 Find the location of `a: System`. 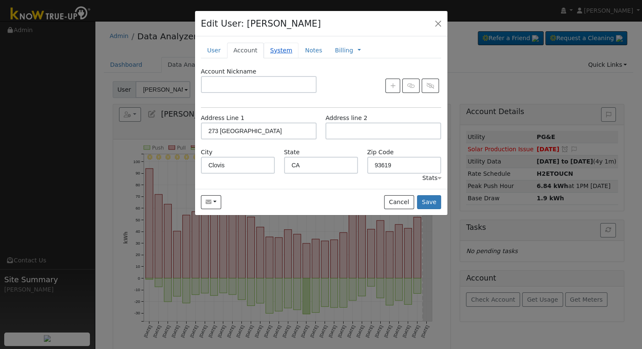

a: System is located at coordinates (281, 50).